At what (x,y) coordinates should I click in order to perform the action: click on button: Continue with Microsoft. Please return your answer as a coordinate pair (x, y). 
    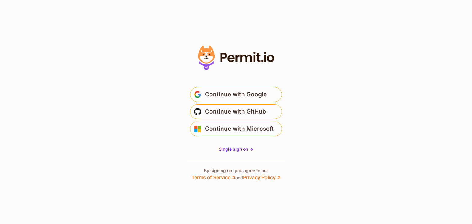
    Looking at the image, I should click on (236, 129).